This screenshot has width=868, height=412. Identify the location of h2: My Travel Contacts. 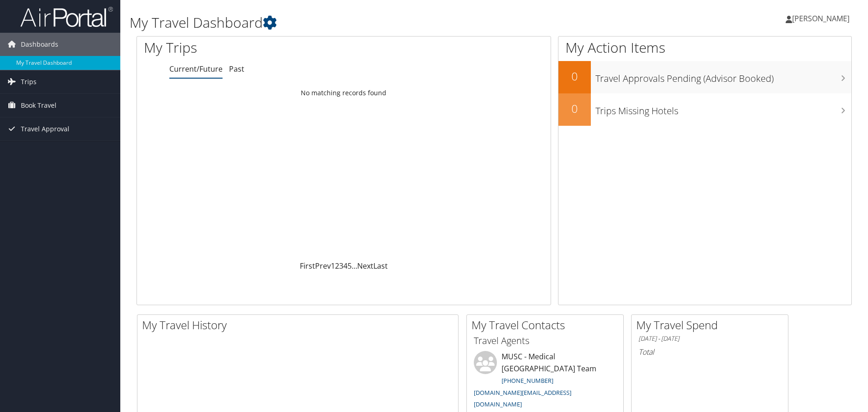
(547, 325).